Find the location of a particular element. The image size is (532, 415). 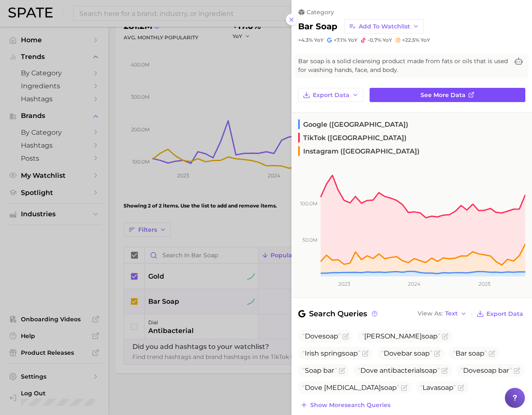

span: Add to Watchlist is located at coordinates (385, 26).